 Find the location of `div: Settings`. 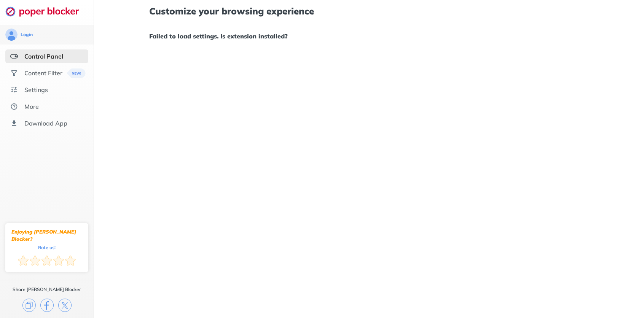

div: Settings is located at coordinates (36, 90).